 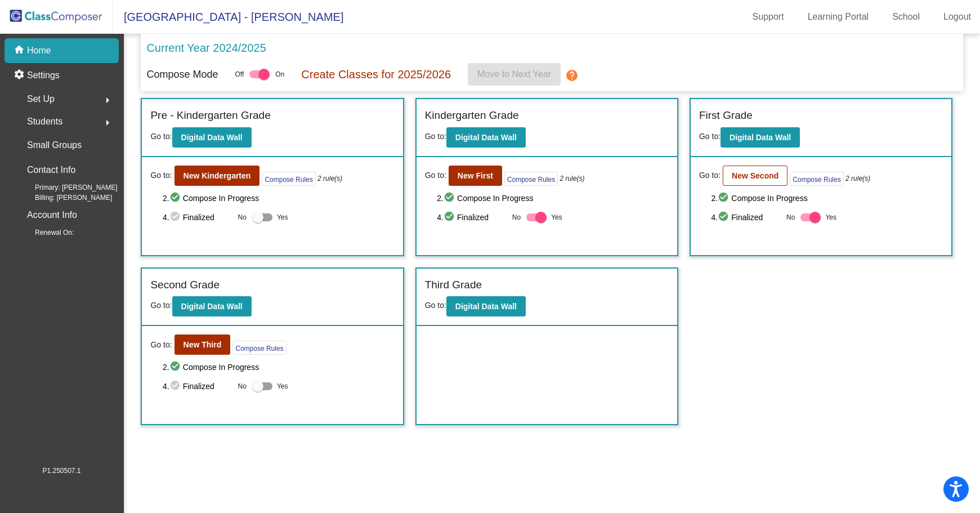 I want to click on span: Off, so click(x=240, y=74).